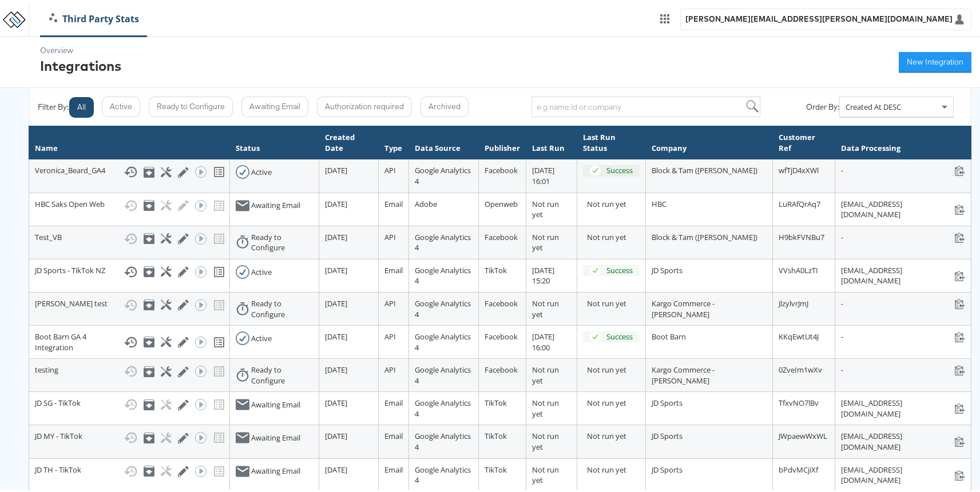 The height and width of the screenshot is (492, 980). What do you see at coordinates (130, 340) in the screenshot?
I see `div: Boot Barn GA 4 Integration` at bounding box center [130, 340].